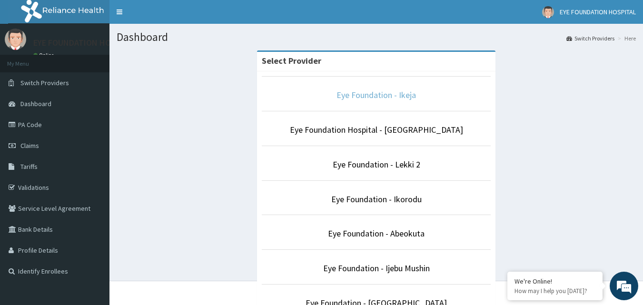  I want to click on a: Eye Foundation - Lekki 2, so click(377, 164).